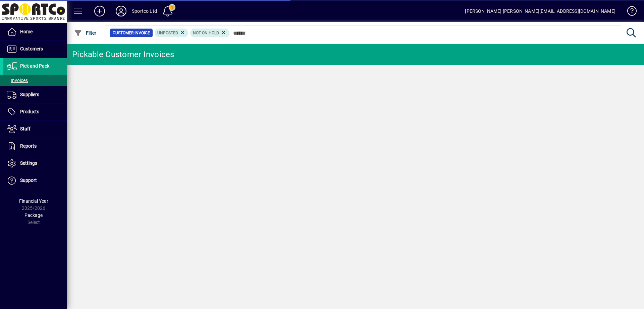  What do you see at coordinates (34, 215) in the screenshot?
I see `span: Package` at bounding box center [34, 215].